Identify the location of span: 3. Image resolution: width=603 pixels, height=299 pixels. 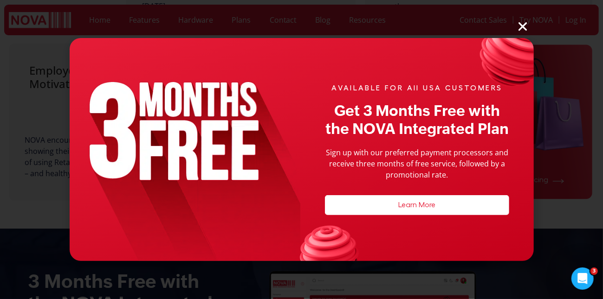
(594, 272).